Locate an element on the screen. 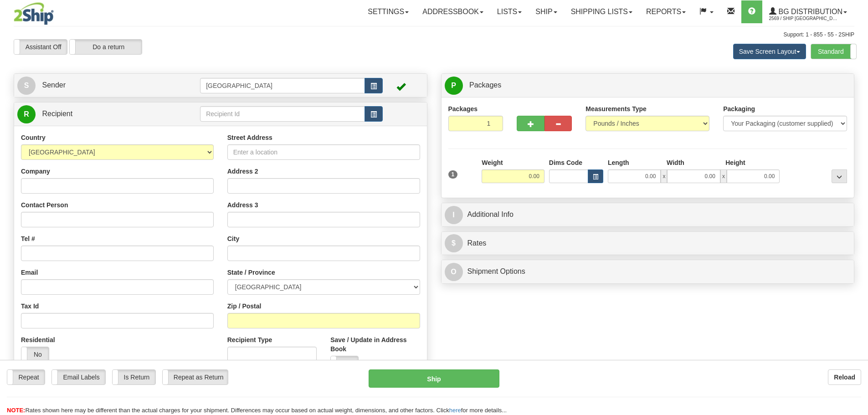  a: R Recipient is located at coordinates (98, 114).